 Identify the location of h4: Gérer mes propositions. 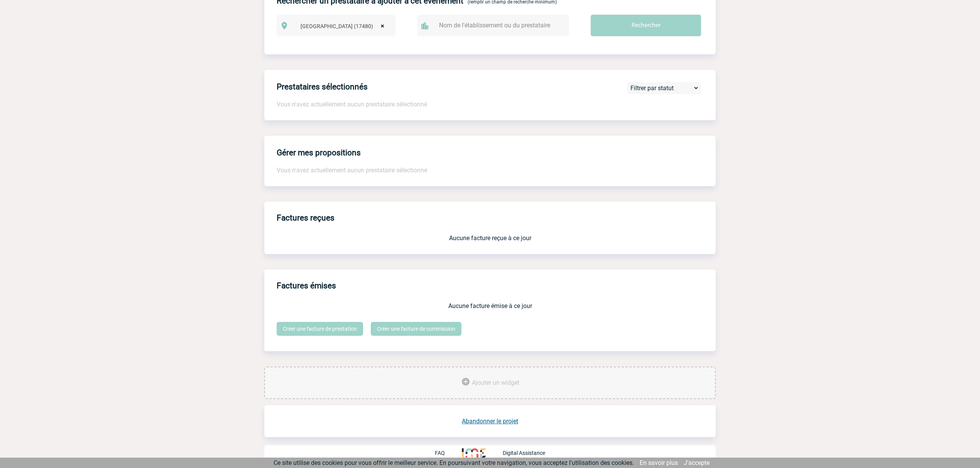
(319, 152).